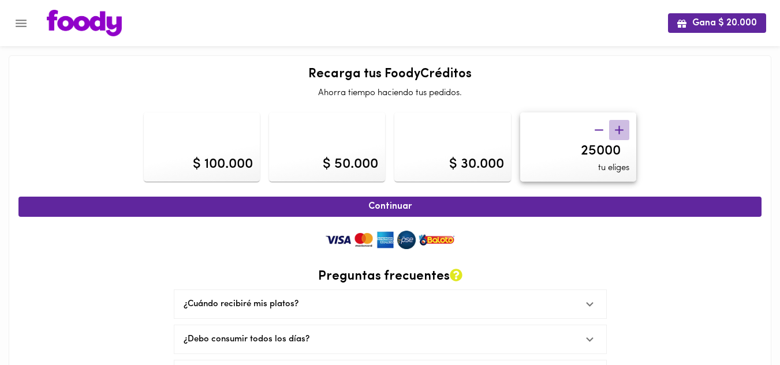 The width and height of the screenshot is (780, 365). What do you see at coordinates (717, 23) in the screenshot?
I see `button: Gana $ 20.000` at bounding box center [717, 23].